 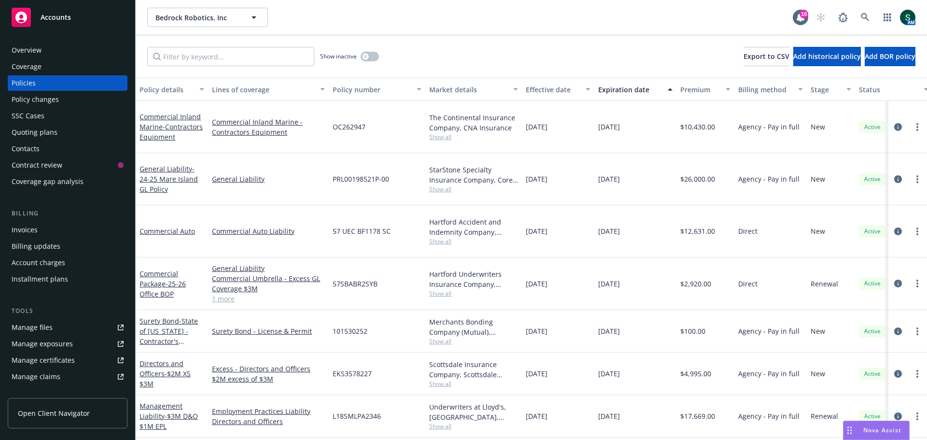 What do you see at coordinates (700, 89) in the screenshot?
I see `div: Premium` at bounding box center [700, 89].